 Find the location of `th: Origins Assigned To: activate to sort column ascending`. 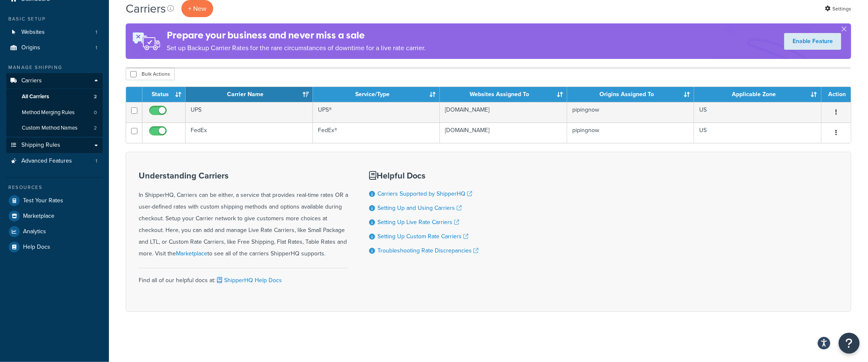

th: Origins Assigned To: activate to sort column ascending is located at coordinates (630, 94).